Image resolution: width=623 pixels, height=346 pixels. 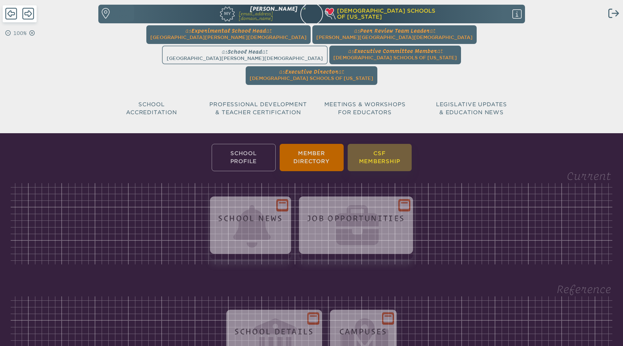 I want to click on span: Experimental School Head, so click(x=229, y=31).